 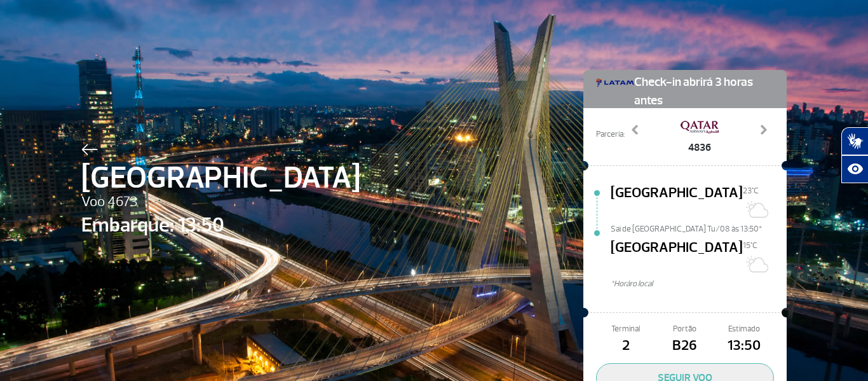 I want to click on span: 23°C, so click(x=750, y=190).